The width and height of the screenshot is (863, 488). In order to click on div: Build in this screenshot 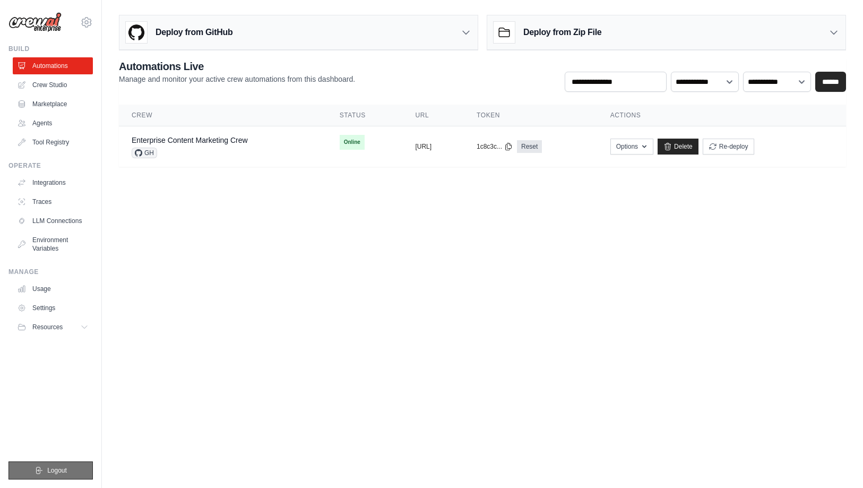, I will do `click(50, 49)`.